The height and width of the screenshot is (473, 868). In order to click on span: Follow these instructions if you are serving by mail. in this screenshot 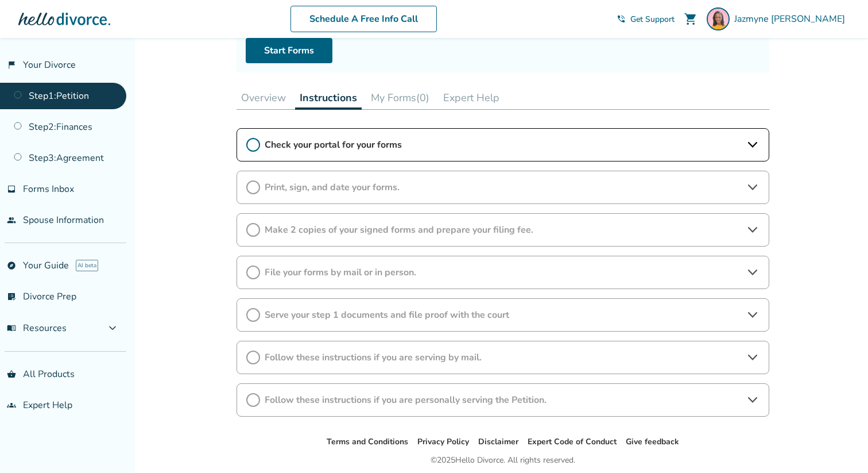, I will do `click(503, 357)`.